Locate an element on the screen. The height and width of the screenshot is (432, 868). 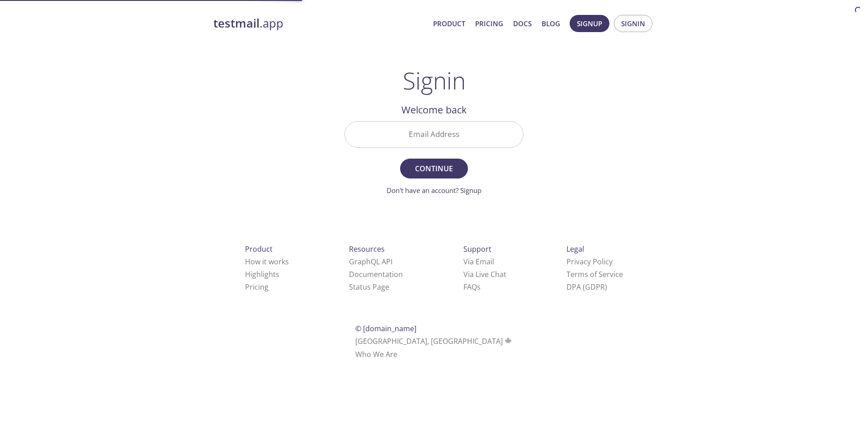
a: DPA (GDPR) is located at coordinates (587, 287).